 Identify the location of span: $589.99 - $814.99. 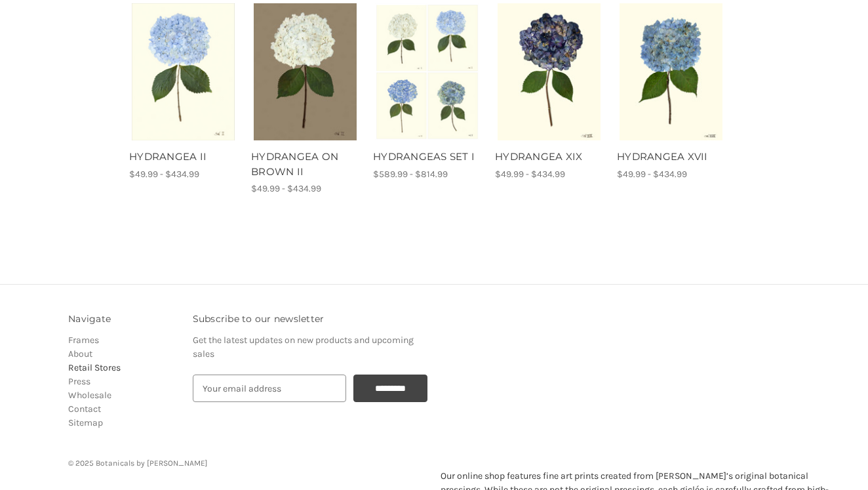
(411, 174).